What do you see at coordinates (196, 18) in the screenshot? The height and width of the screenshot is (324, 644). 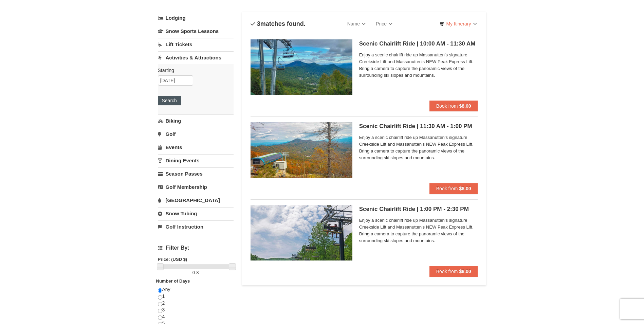 I see `a: Lodging` at bounding box center [196, 18].